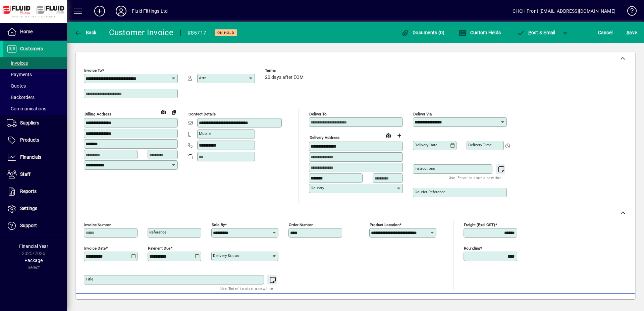 This screenshot has height=311, width=644. Describe the element at coordinates (603, 302) in the screenshot. I see `span: Product` at that location.